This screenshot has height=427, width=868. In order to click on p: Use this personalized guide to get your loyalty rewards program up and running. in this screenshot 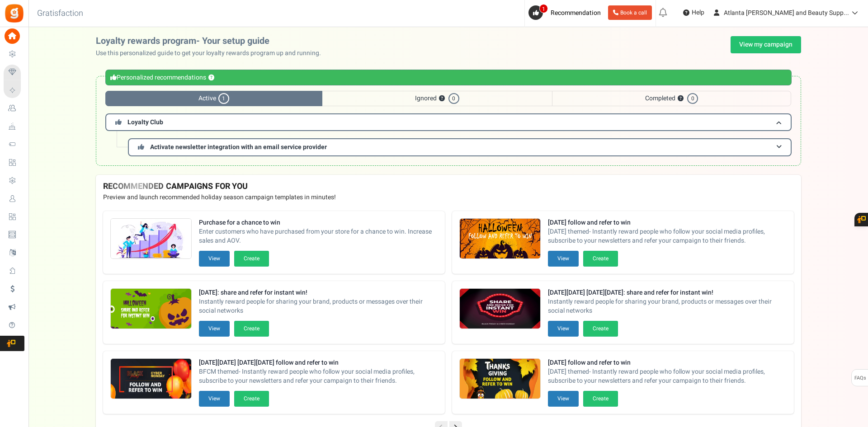, I will do `click(212, 53)`.